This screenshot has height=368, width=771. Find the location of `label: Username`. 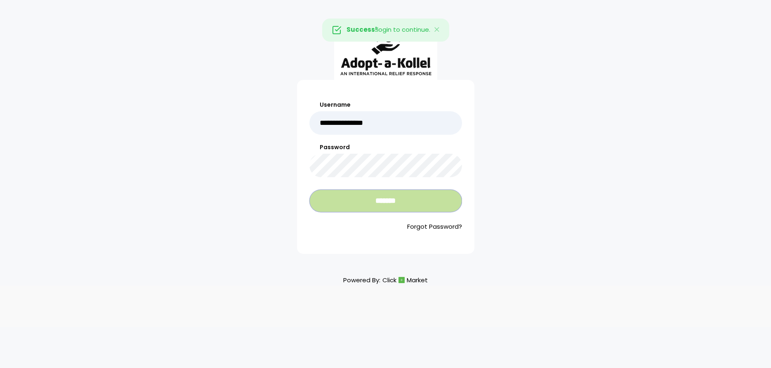

label: Username is located at coordinates (386, 105).